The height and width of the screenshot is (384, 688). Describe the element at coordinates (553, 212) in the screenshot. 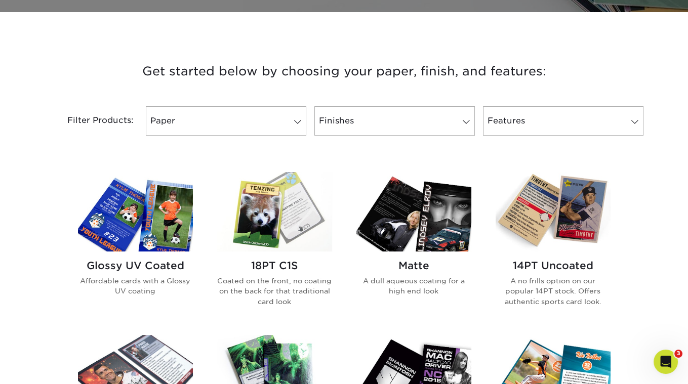

I see `img: 14PT Uncoated Trading Cards` at that location.